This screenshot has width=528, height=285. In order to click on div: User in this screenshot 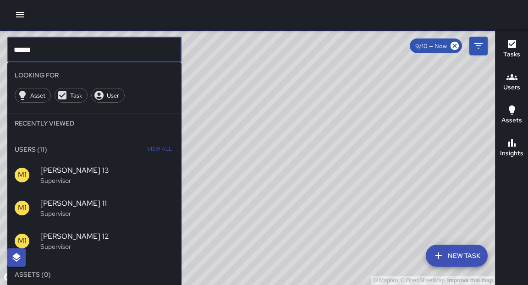, I will do `click(108, 95)`.